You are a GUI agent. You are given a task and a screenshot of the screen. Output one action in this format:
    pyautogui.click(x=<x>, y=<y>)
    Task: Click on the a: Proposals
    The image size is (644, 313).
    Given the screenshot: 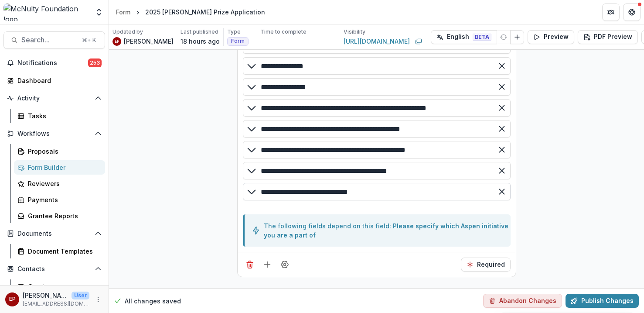 What is the action you would take?
    pyautogui.click(x=59, y=151)
    